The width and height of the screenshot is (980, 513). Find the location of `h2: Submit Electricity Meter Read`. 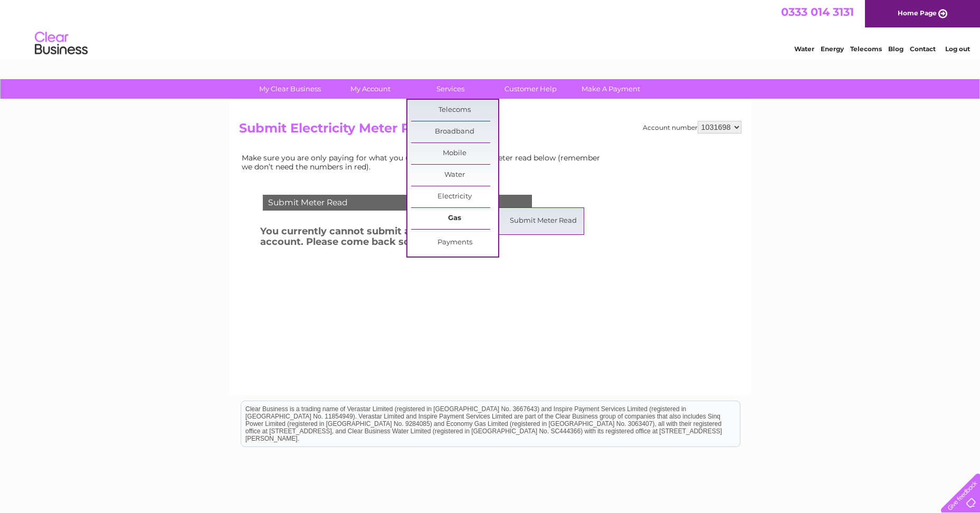

h2: Submit Electricity Meter Read is located at coordinates (490, 131).